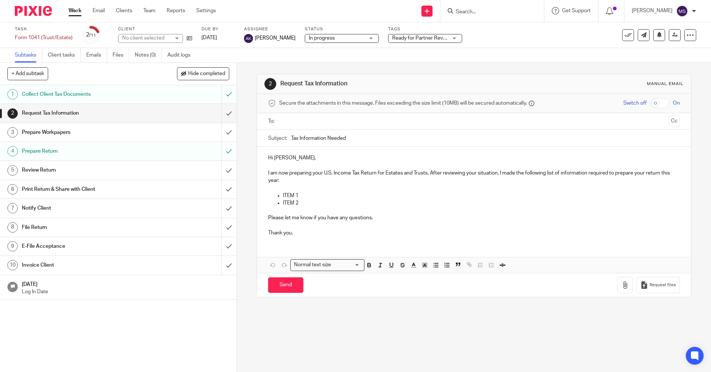 The width and height of the screenshot is (711, 372). What do you see at coordinates (13, 247) in the screenshot?
I see `div: 9` at bounding box center [13, 247].